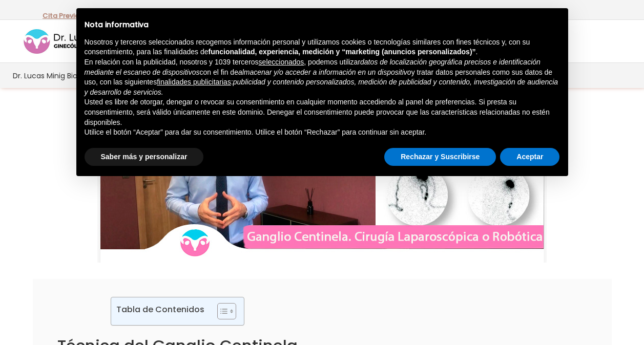 Image resolution: width=644 pixels, height=345 pixels. Describe the element at coordinates (321, 87) in the screenshot. I see `em: publicidad y contenido personalizados, medición de publicidad y contenido, investigación de audie...` at that location.